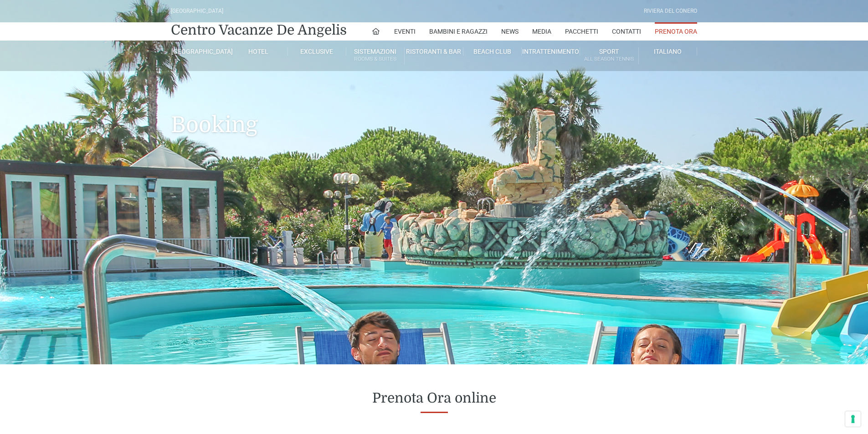 The height and width of the screenshot is (434, 868). I want to click on a: SistemazioniRooms & Suites, so click(375, 56).